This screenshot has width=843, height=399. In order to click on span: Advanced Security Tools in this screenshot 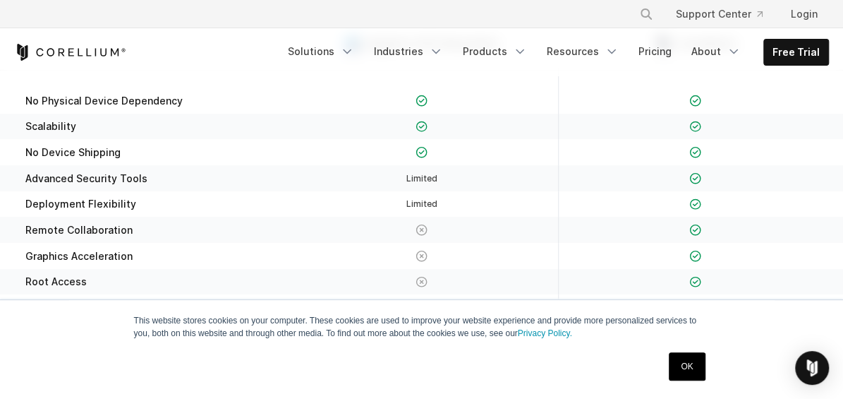, I will do `click(86, 179)`.